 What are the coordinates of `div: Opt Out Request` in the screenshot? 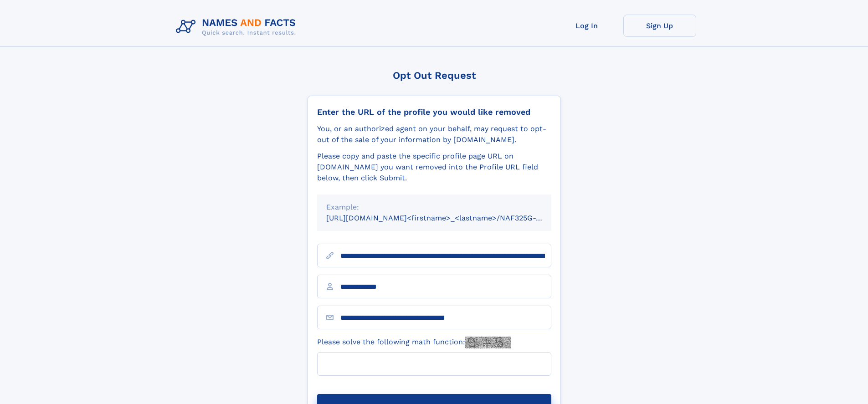 It's located at (434, 75).